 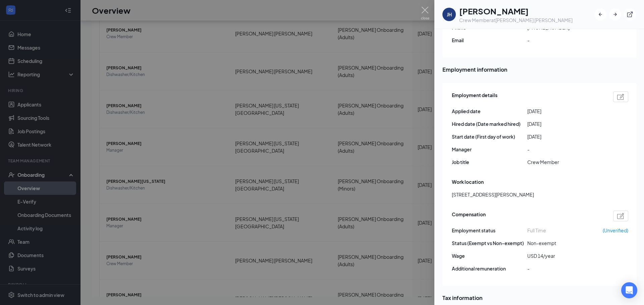 I want to click on button: ArrowRight, so click(x=615, y=15).